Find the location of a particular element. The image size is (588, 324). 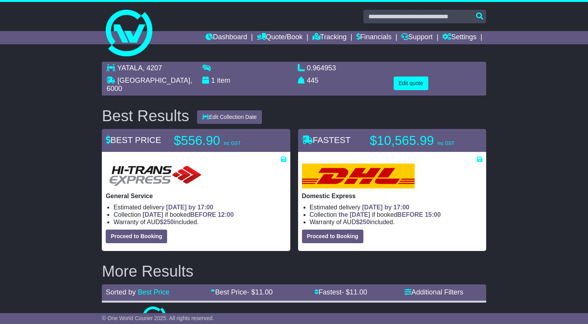

button: Edit quote is located at coordinates (411, 83).